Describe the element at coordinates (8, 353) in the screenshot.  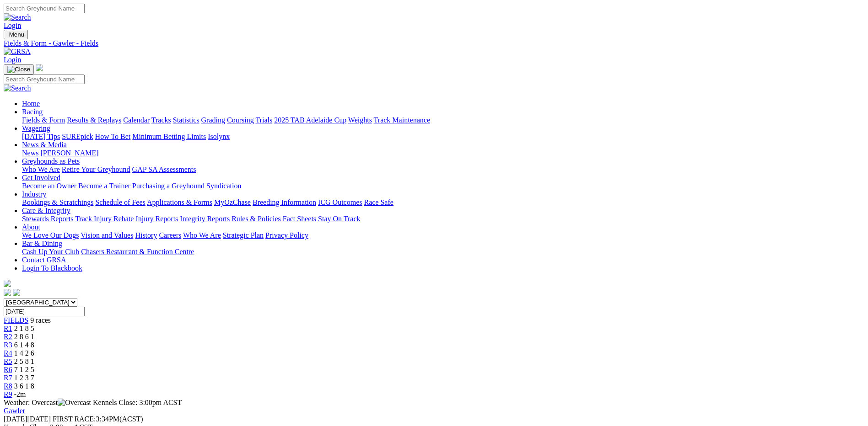
I see `a: R4` at that location.